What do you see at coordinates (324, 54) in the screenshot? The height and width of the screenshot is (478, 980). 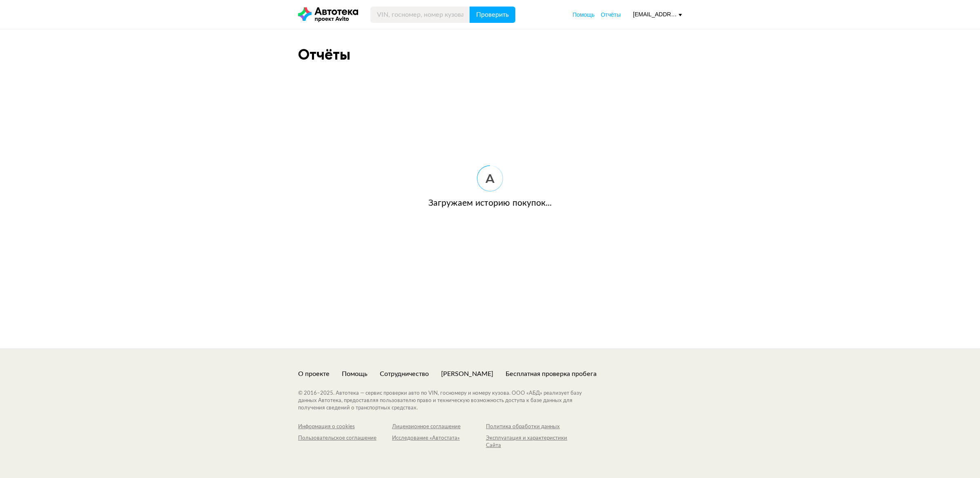 I see `div: Отчёты` at bounding box center [324, 54].